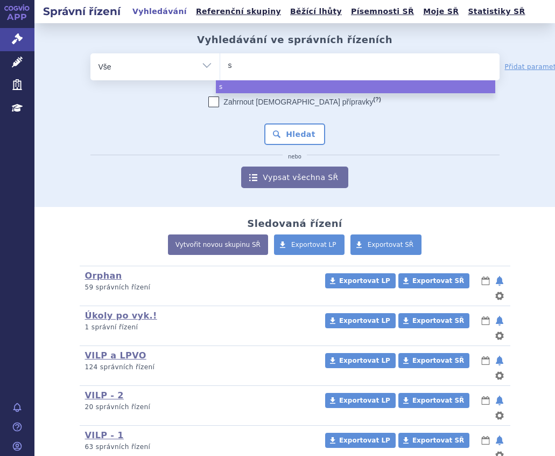 This screenshot has height=456, width=555. What do you see at coordinates (356, 87) in the screenshot?
I see `li: s` at bounding box center [356, 87].